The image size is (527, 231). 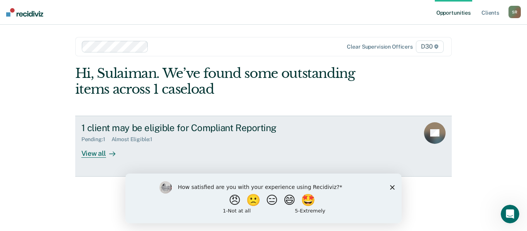 What do you see at coordinates (40, 14) in the screenshot?
I see `img: Profile image for Kim` at bounding box center [40, 14].